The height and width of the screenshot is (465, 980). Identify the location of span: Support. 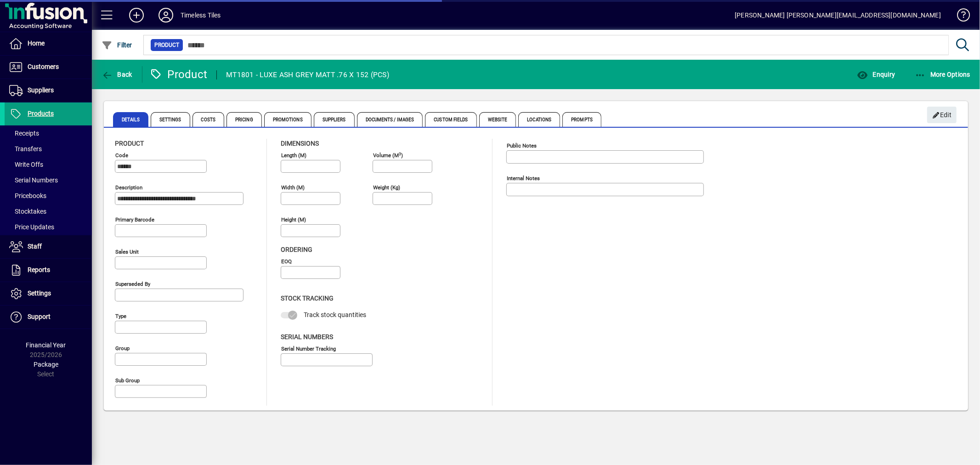
(39, 316).